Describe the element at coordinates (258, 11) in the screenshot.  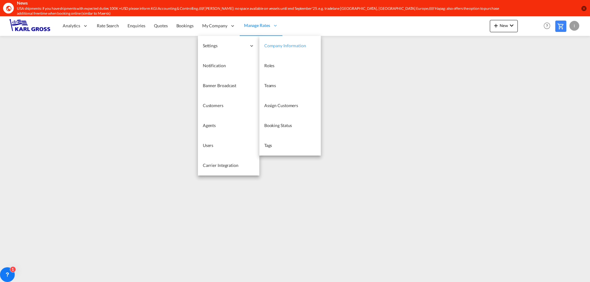
I see `div: USA shipments: if you have shipments with expected duties 100K +USD please inform KGI Accounting ...` at that location.